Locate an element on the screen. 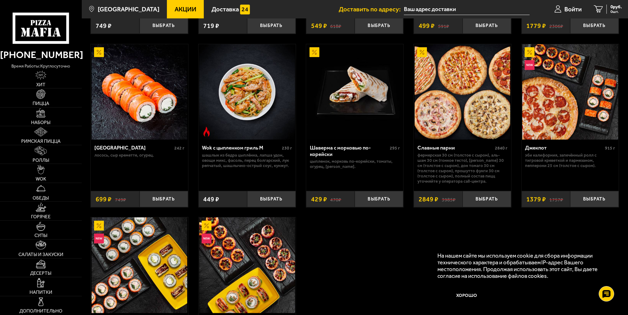 This screenshot has width=628, height=315. img: Джекпот is located at coordinates (570, 92).